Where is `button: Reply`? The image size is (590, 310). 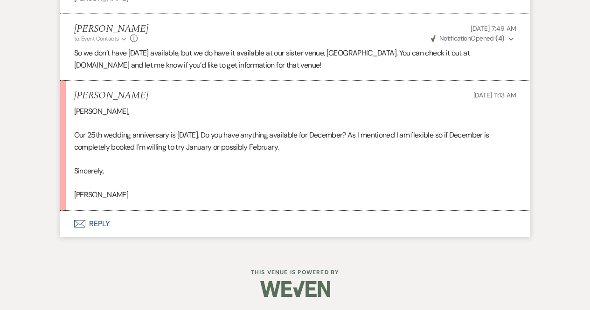 button: Reply is located at coordinates (295, 224).